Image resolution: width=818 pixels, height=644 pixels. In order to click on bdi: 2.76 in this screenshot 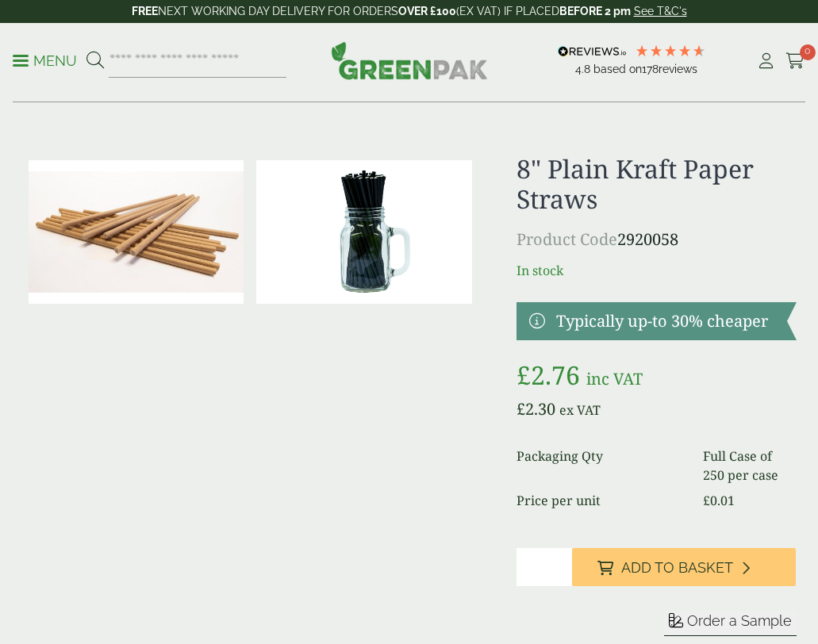, I will do `click(548, 374)`.